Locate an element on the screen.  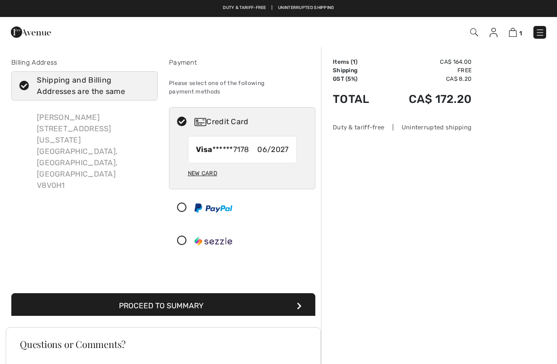
span: 06/2027 is located at coordinates (273, 150).